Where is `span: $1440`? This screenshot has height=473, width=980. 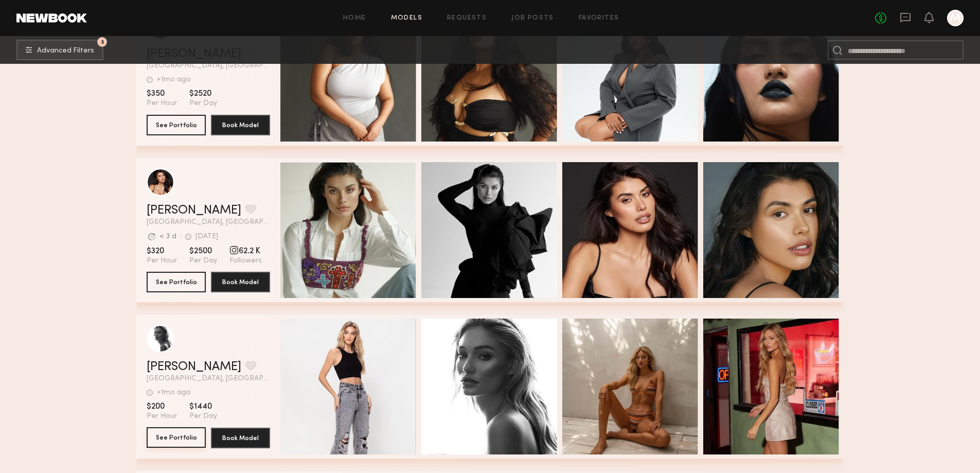
span: $1440 is located at coordinates (203, 407).